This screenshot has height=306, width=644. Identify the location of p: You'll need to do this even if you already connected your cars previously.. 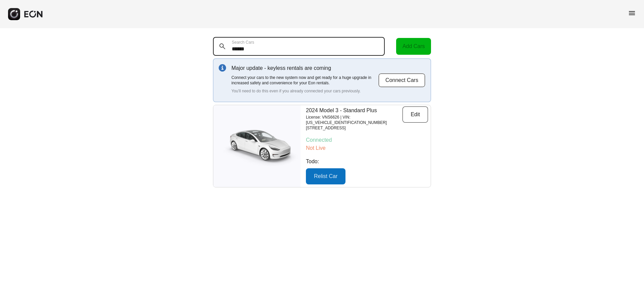
(305, 91).